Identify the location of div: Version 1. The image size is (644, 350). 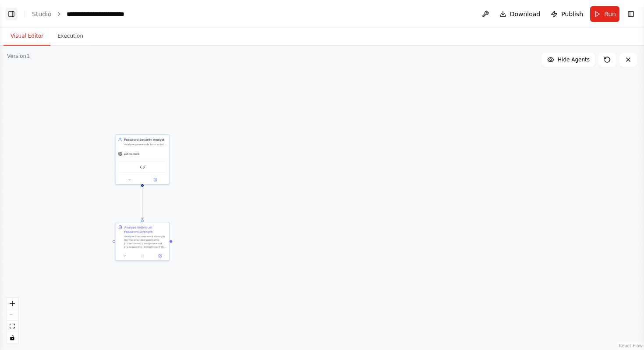
(18, 56).